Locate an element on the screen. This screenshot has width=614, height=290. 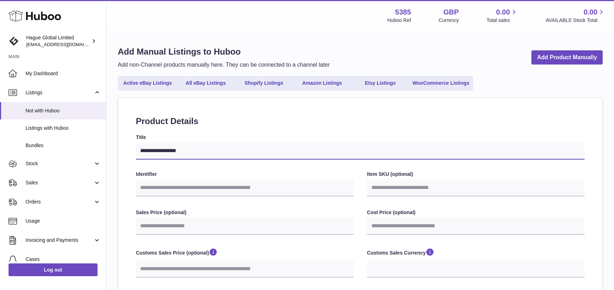
span: Listings with Huboo is located at coordinates (63, 128).